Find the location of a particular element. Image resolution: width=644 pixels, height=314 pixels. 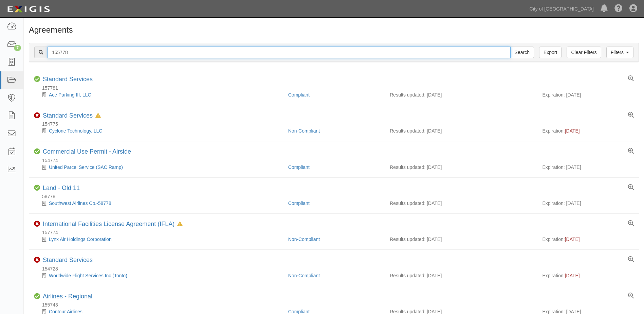

div: Commercial Use Permit - Airside is located at coordinates (87, 152).